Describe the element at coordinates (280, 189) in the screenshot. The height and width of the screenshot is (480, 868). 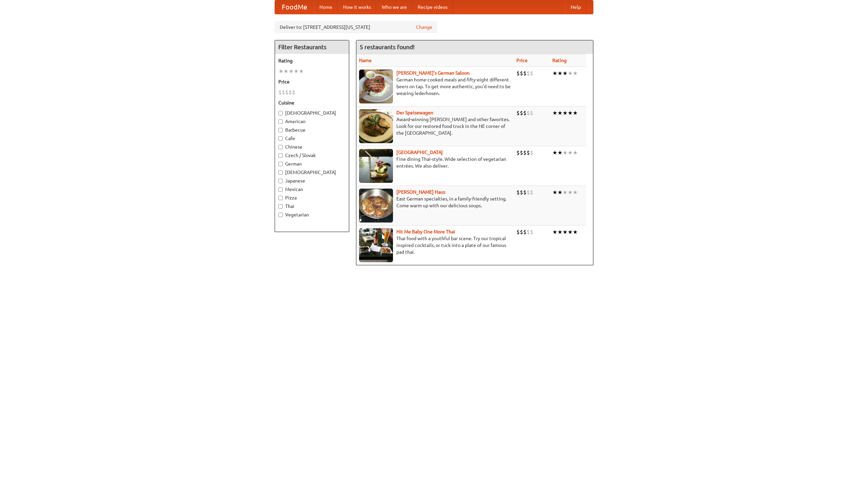
I see `input: Mexican` at that location.